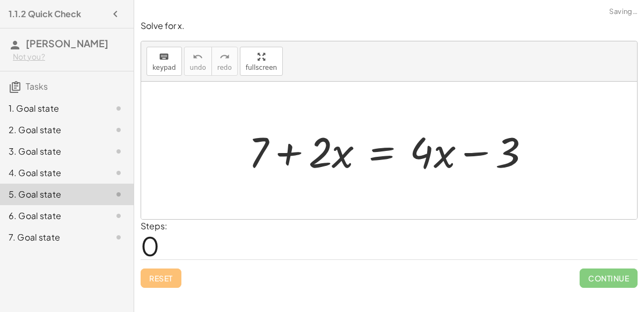 This screenshot has height=312, width=644. I want to click on span: fullscreen, so click(261, 67).